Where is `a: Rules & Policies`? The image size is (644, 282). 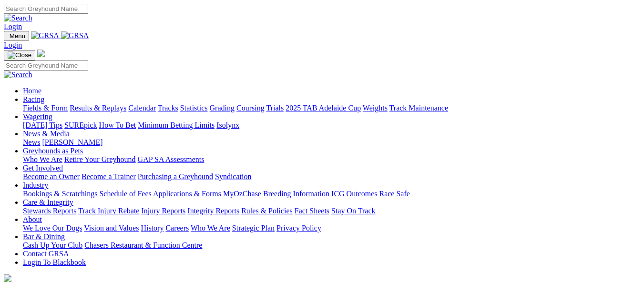
a: Rules & Policies is located at coordinates (267, 210).